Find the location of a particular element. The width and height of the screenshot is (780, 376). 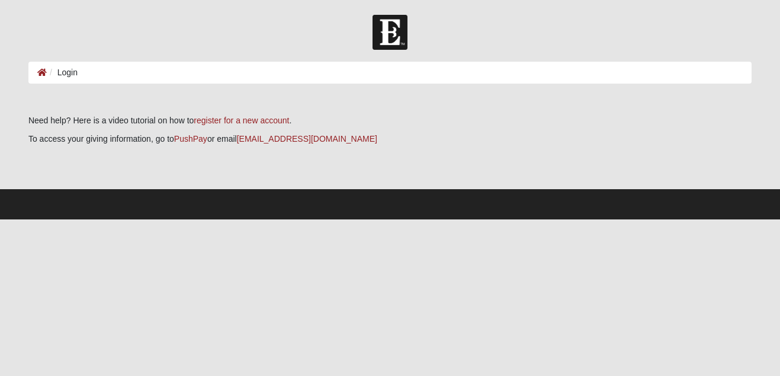

a: PushPay is located at coordinates (191, 139).